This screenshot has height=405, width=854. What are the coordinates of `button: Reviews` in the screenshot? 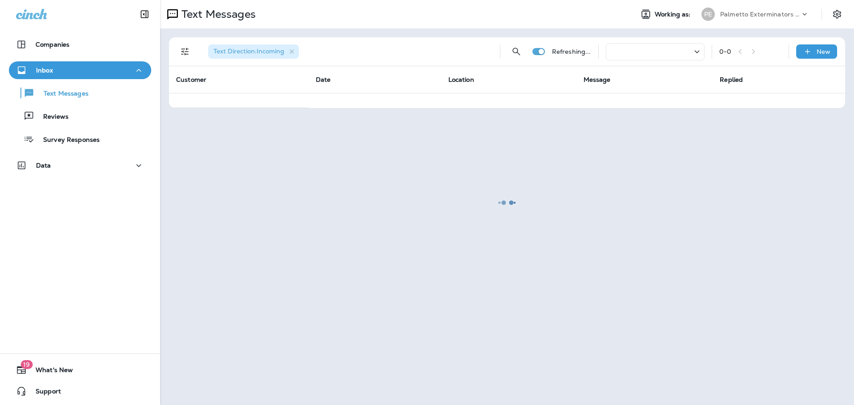 It's located at (80, 116).